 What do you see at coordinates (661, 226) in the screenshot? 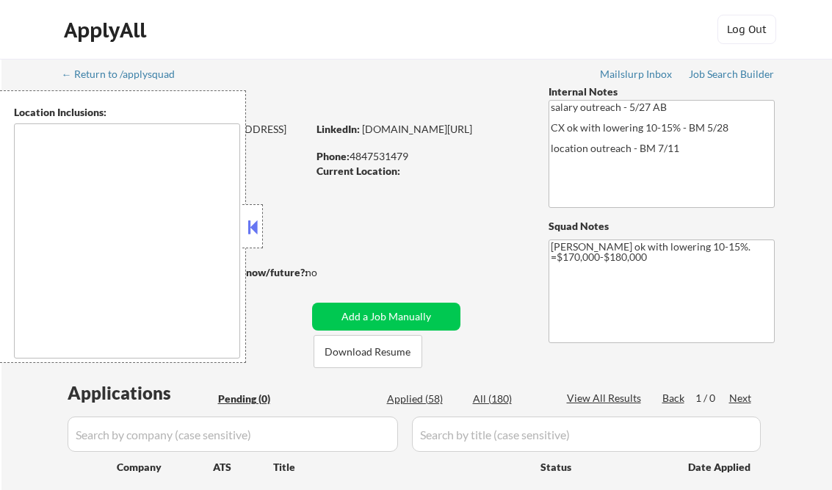
I see `div: Squad Notes` at bounding box center [661, 226].